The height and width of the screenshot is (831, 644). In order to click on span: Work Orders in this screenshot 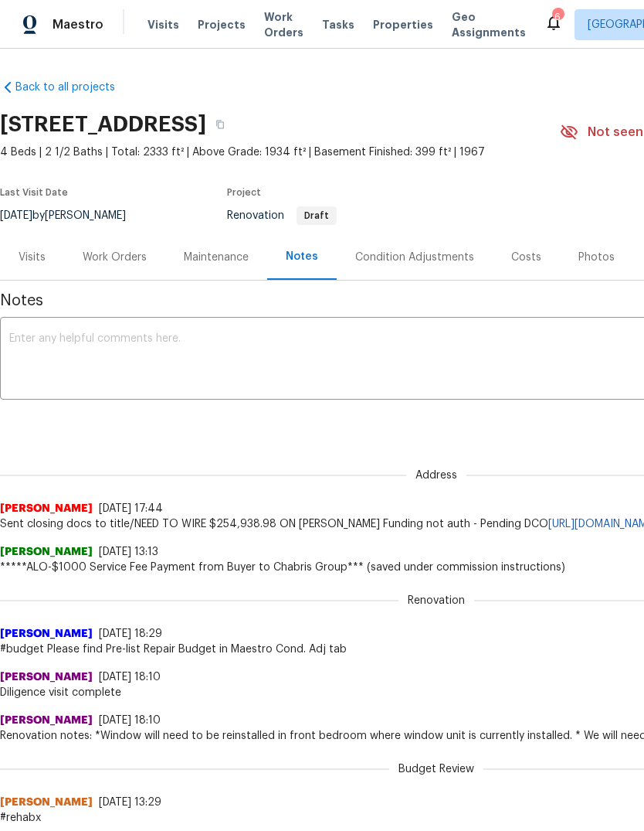, I will do `click(283, 25)`.